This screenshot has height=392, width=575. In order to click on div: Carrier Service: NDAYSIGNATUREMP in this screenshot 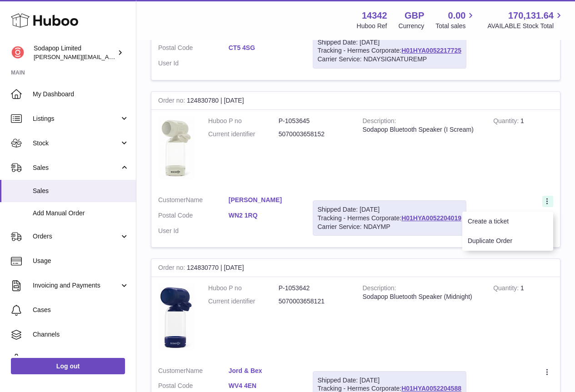, I will do `click(390, 59)`.